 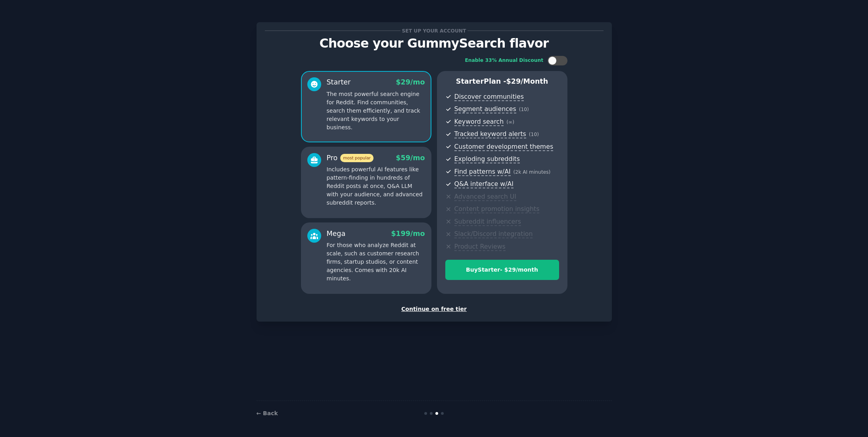 I want to click on div: Buy Starter - $ 29 /month, so click(x=502, y=270).